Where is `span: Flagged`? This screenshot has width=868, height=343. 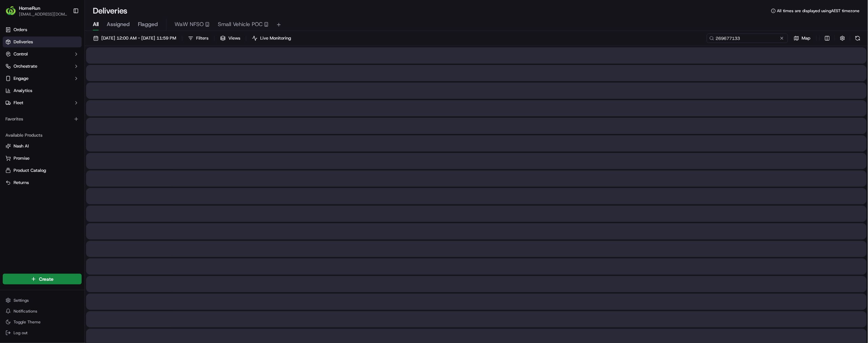 span: Flagged is located at coordinates (148, 24).